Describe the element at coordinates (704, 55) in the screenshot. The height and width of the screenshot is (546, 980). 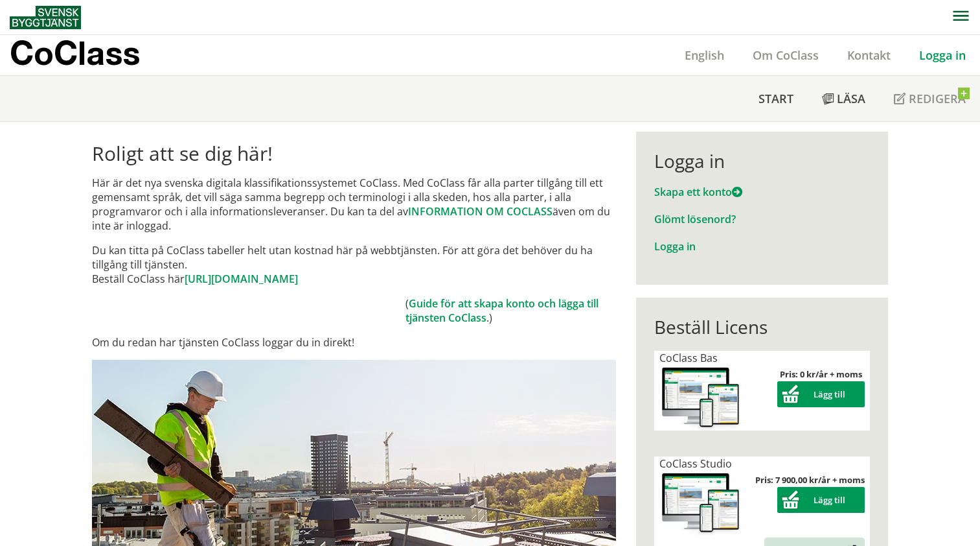
I see `a: English` at that location.